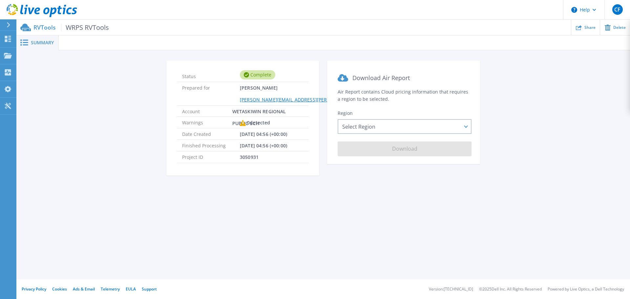 This screenshot has height=299, width=630. Describe the element at coordinates (85, 27) in the screenshot. I see `span: WRPS RVTools` at that location.